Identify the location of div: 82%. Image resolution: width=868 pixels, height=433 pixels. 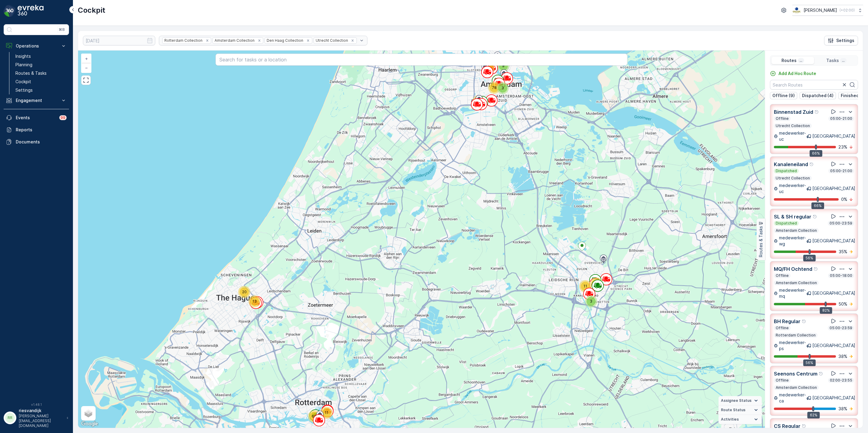
(826, 310).